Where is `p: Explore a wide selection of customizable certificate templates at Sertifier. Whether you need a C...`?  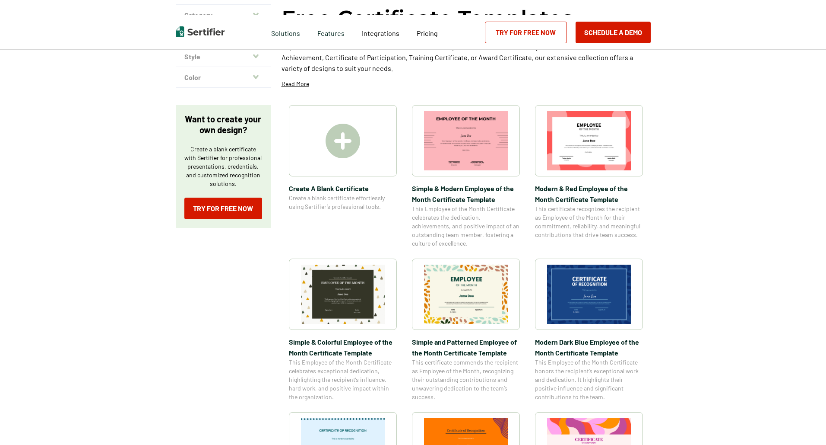 p: Explore a wide selection of customizable certificate templates at Sertifier. Whether you need a C... is located at coordinates (466, 57).